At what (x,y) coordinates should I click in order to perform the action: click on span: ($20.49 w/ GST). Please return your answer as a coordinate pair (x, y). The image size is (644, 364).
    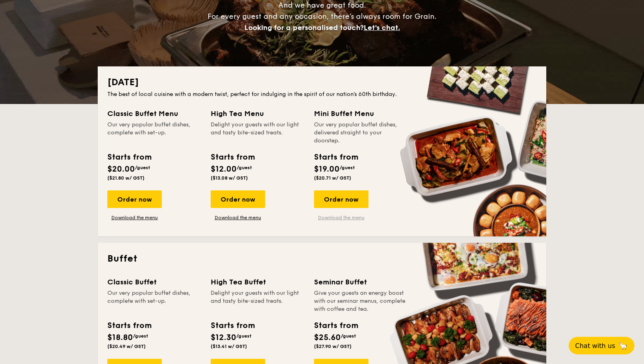
    Looking at the image, I should click on (126, 347).